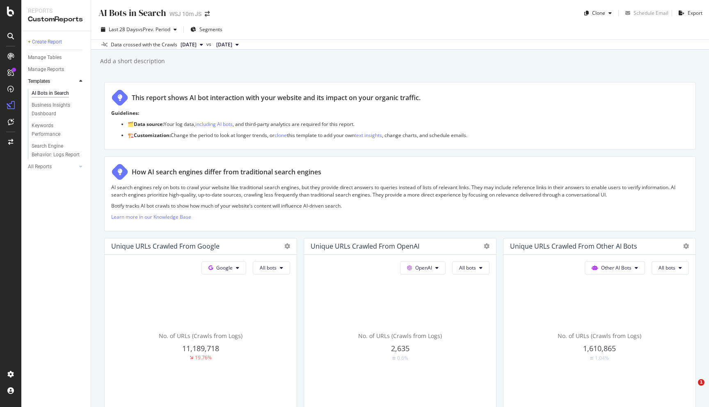 The image size is (709, 407). I want to click on div: Manage Tables, so click(45, 57).